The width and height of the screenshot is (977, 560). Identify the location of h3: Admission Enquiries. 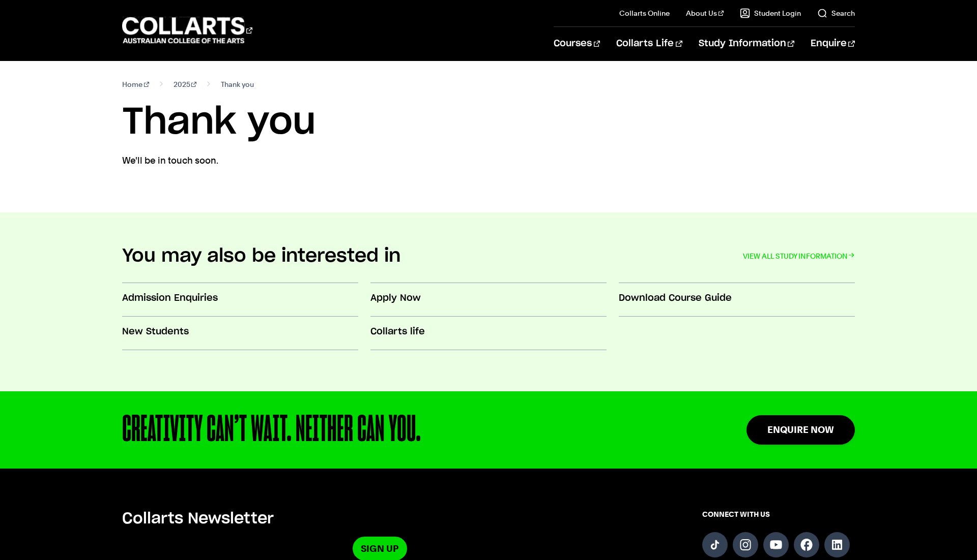
(240, 298).